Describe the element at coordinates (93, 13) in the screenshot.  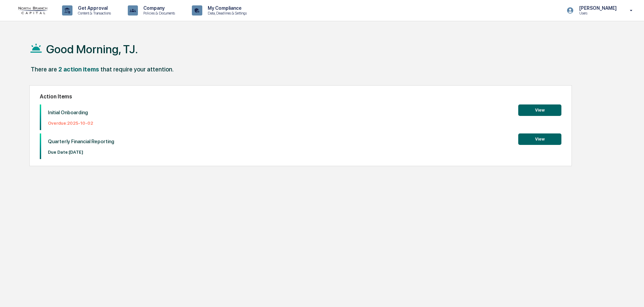
I see `p: Content & Transactions` at that location.